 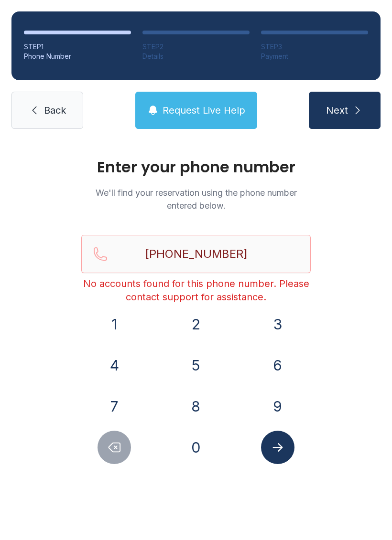 What do you see at coordinates (278, 324) in the screenshot?
I see `button: 3` at bounding box center [278, 324].